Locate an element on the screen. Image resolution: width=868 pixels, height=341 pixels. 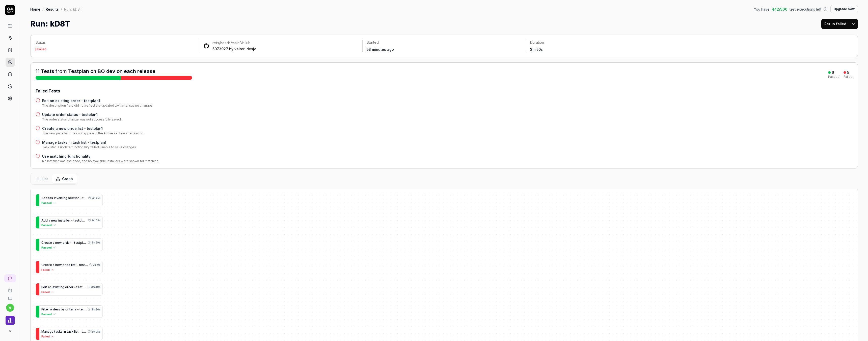
div: Managetasksintasklist-tes2m 28sFailed is located at coordinates (69, 333).